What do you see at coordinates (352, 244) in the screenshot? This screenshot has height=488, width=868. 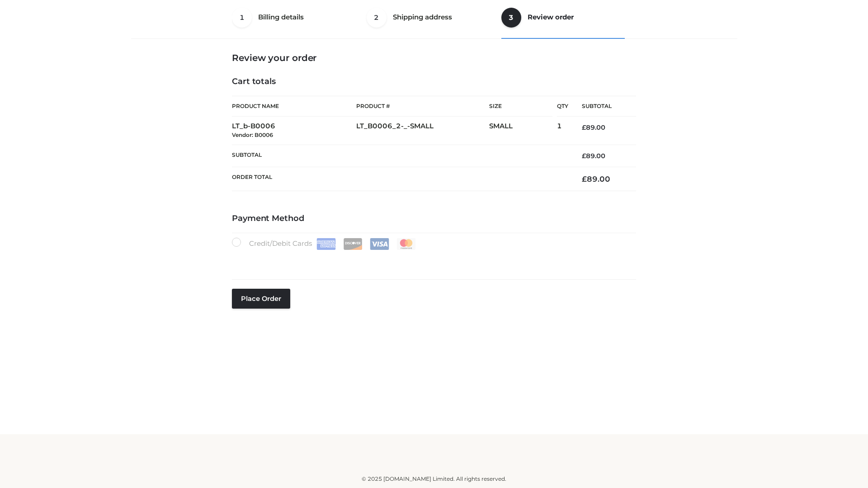 I see `img: Discover` at bounding box center [352, 244].